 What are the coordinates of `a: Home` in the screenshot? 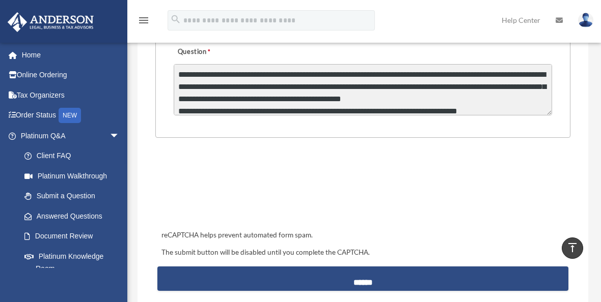 It's located at (71, 55).